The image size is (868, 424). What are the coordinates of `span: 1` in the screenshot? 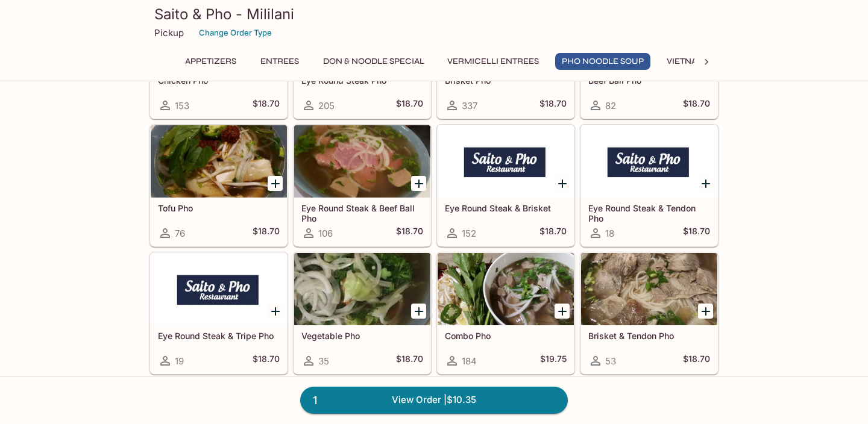 It's located at (315, 400).